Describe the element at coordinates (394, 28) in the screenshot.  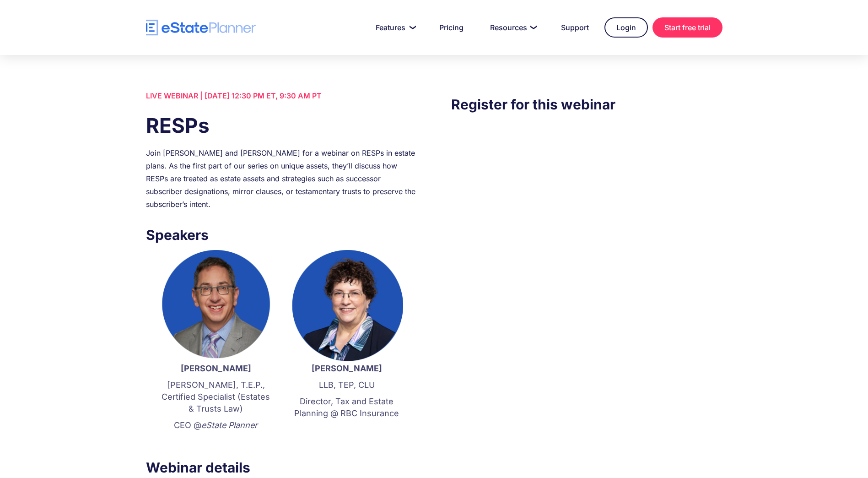
I see `a: Features` at that location.